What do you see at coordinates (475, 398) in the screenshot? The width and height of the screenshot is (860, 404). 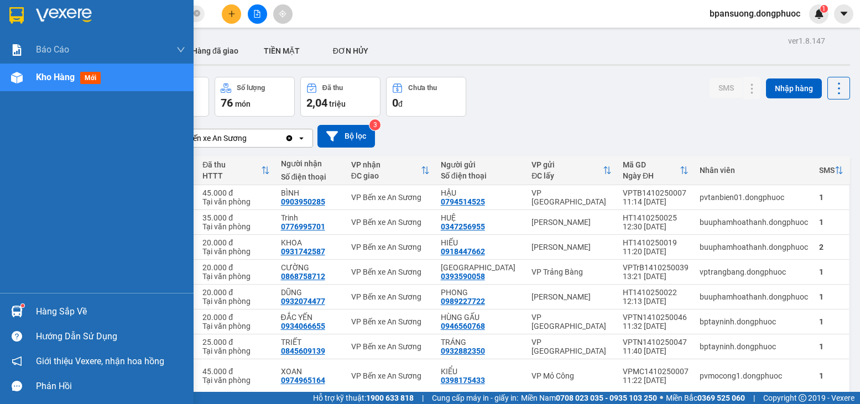 I see `span: Cung cấp máy in - giấy in:` at bounding box center [475, 398].